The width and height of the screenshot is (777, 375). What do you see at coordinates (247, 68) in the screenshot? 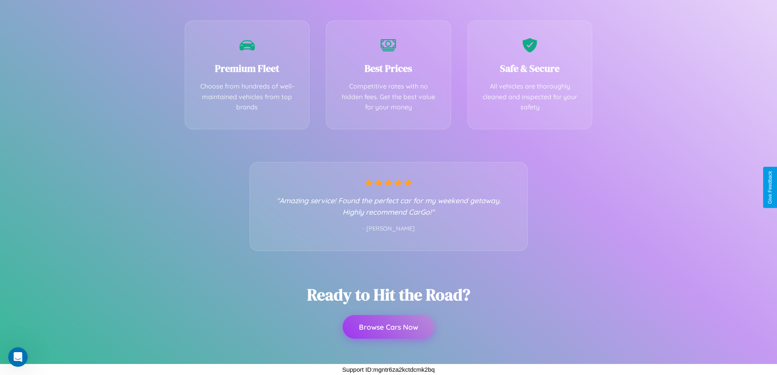
I see `h3: Premium Fleet` at bounding box center [247, 68].